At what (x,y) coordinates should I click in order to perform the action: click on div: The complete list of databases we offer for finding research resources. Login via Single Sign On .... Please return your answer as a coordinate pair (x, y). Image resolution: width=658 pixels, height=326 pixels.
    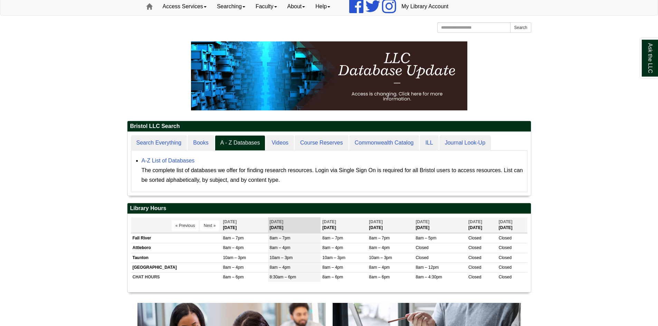
    Looking at the image, I should click on (333, 175).